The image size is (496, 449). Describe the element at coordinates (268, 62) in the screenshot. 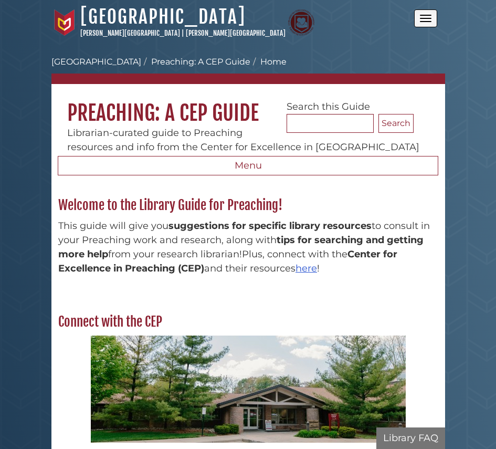

I see `li: Home` at that location.